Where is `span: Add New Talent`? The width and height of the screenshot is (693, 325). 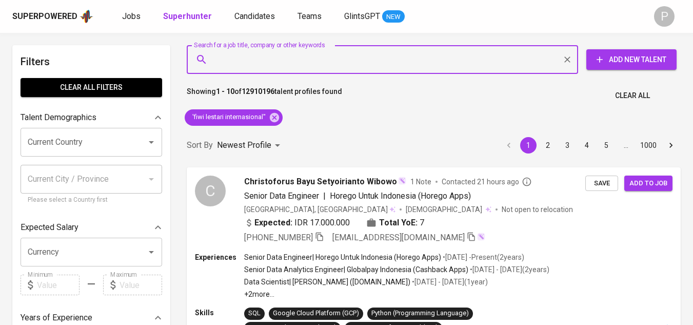
span: Add New Talent is located at coordinates (631, 59).